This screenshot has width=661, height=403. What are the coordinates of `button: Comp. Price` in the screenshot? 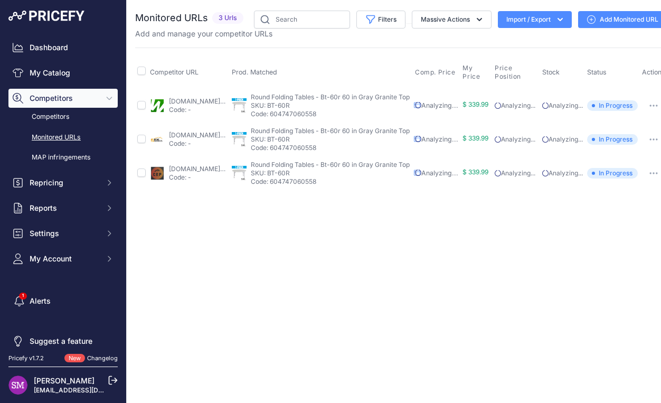 It's located at (436, 72).